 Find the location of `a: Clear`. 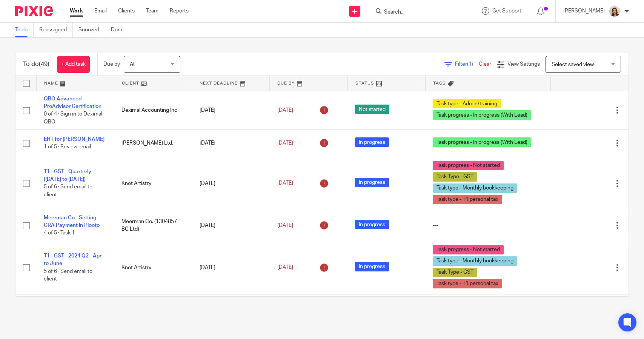

a: Clear is located at coordinates (485, 64).